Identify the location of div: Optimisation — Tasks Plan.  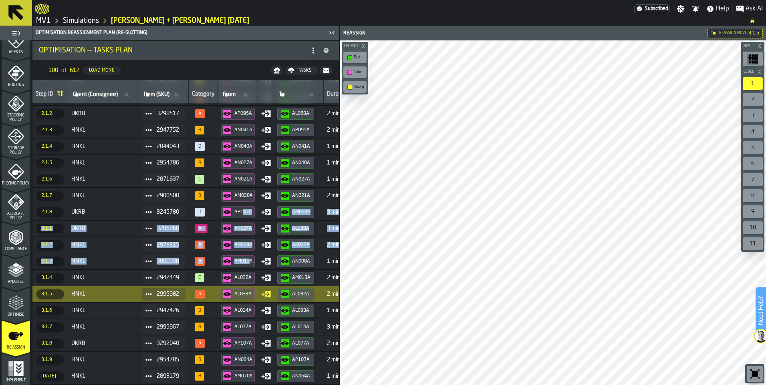
(173, 50).